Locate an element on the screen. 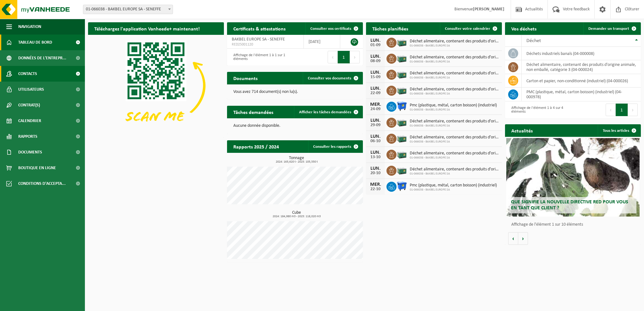 Image resolution: width=644 pixels, height=311 pixels. span: Boutique en ligne is located at coordinates (37, 168).